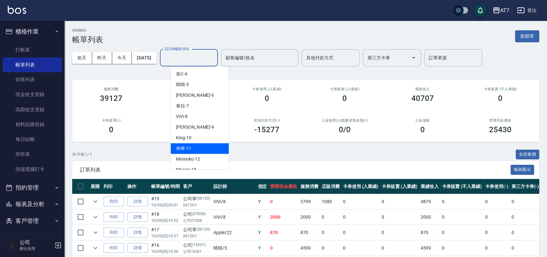 The image size is (547, 257). Describe the element at coordinates (522, 169) in the screenshot. I see `a: 報表匯出` at that location.